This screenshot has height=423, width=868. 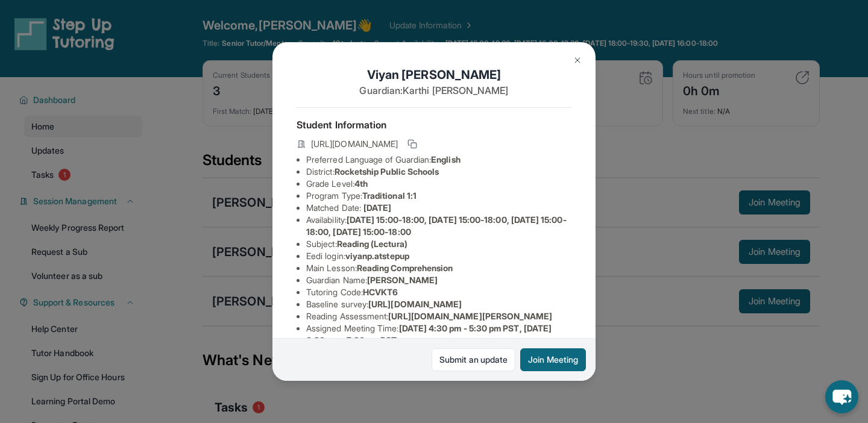 I want to click on li: Subject :, so click(x=439, y=244).